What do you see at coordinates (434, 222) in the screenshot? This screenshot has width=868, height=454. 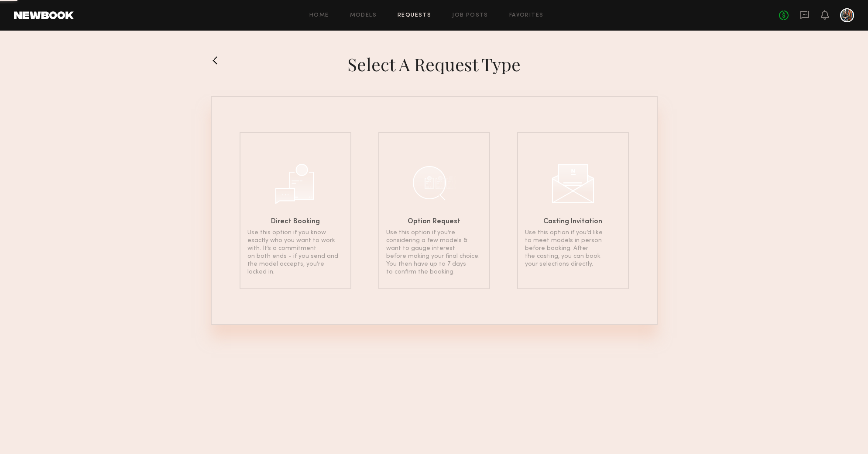 I see `h6: Option Request` at bounding box center [434, 222].